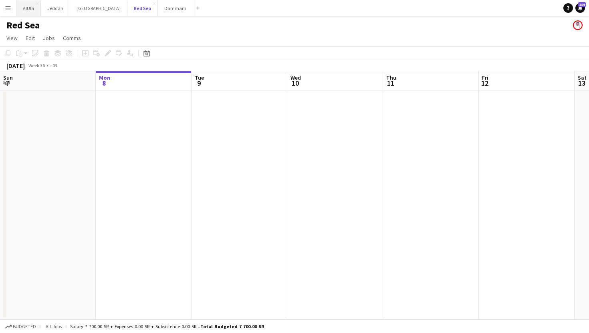  What do you see at coordinates (199, 83) in the screenshot?
I see `span: 9` at bounding box center [199, 83].